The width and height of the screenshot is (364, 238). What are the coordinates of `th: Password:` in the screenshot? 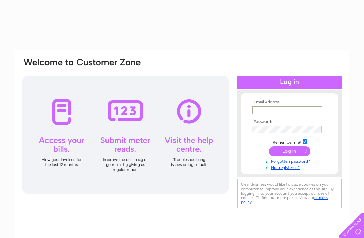 It's located at (289, 122).